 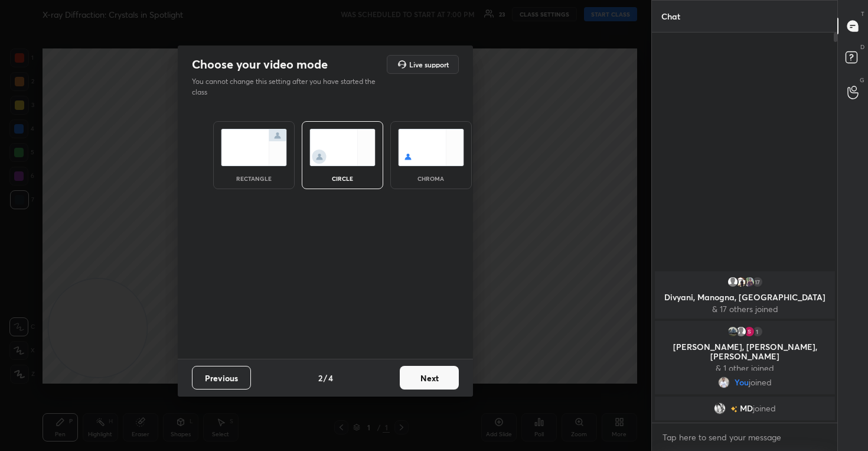 What do you see at coordinates (732, 331) in the screenshot?
I see `img: 60aa8f06244f4fddac7eb4023dadee60.15137591_3` at bounding box center [732, 331].